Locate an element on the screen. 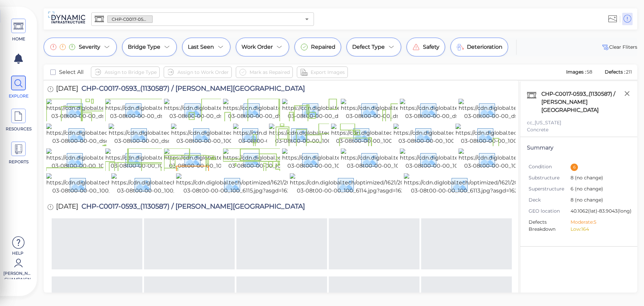 This screenshot has width=644, height=306. li: Moderate: 5 is located at coordinates (599, 222).